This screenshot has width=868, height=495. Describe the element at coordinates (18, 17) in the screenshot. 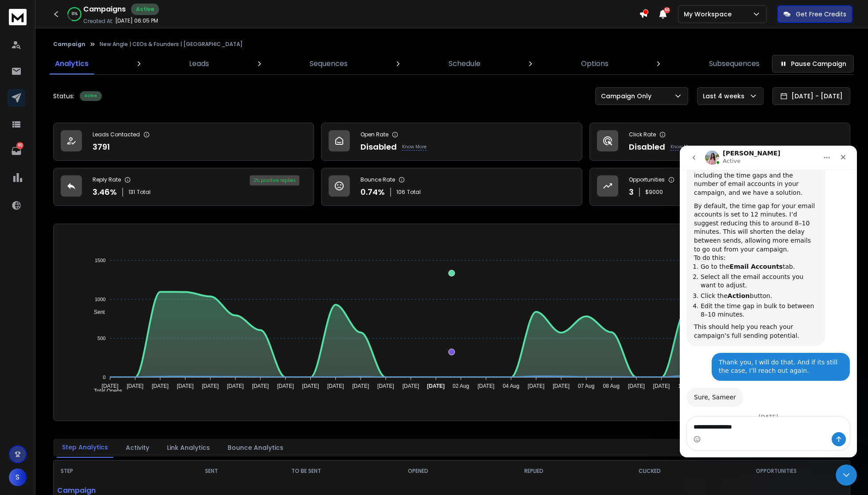

I see `img: logo` at that location.